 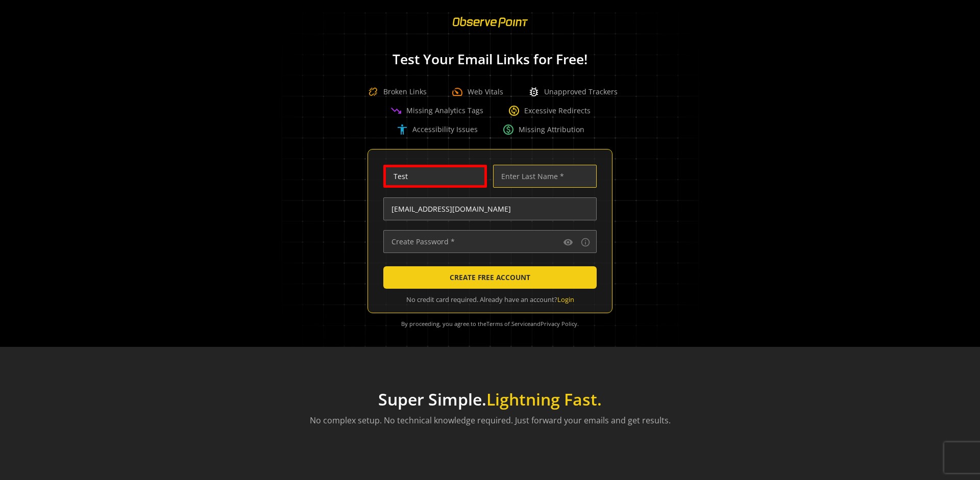 What do you see at coordinates (490, 28) in the screenshot?
I see `a: ObservePoint Homepage` at bounding box center [490, 28].